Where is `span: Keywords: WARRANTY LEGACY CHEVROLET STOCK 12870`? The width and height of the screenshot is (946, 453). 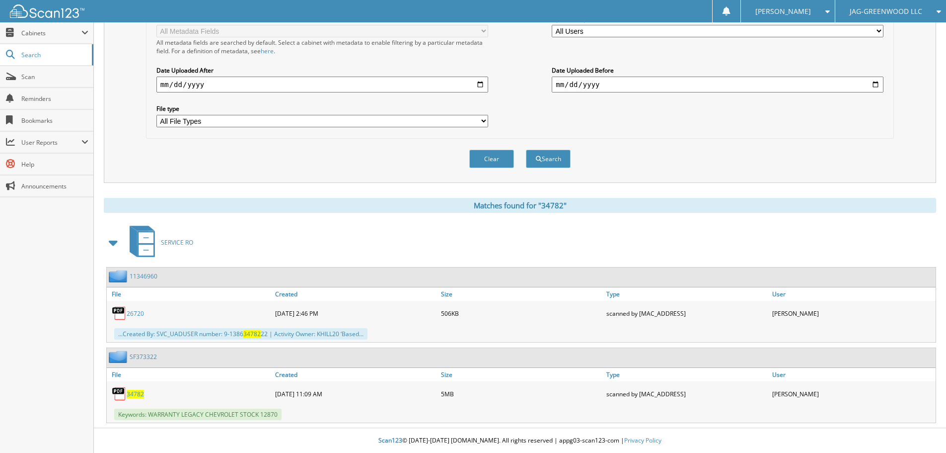 span: Keywords: WARRANTY LEGACY CHEVROLET STOCK 12870 is located at coordinates (198, 414).